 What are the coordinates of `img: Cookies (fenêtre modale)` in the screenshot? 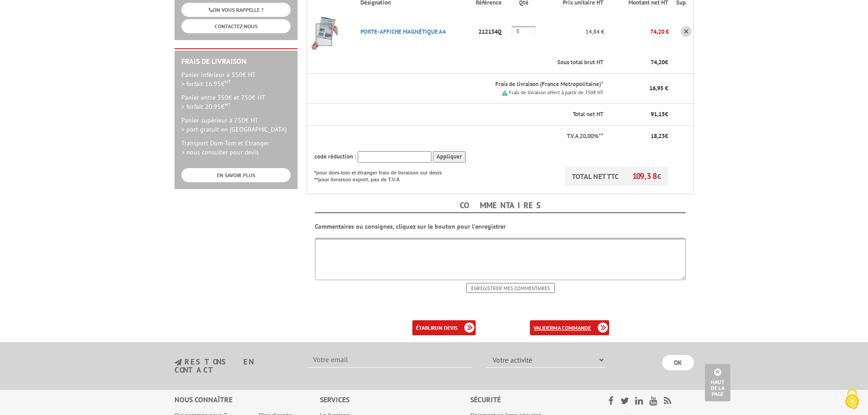 It's located at (852, 399).